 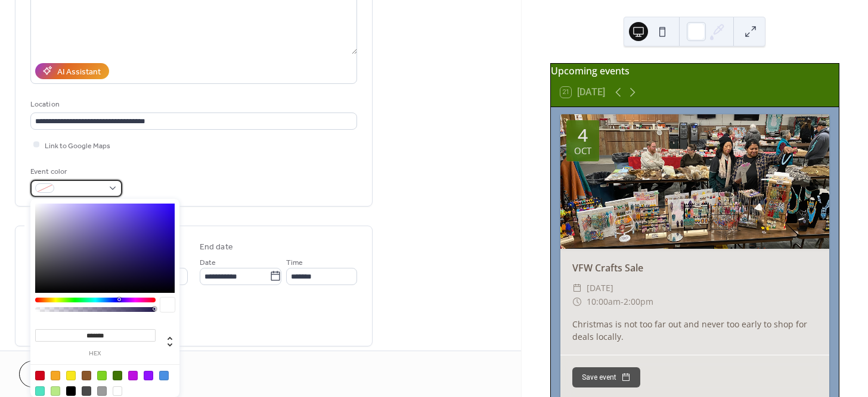 I want to click on div: #B8E986, so click(x=56, y=392).